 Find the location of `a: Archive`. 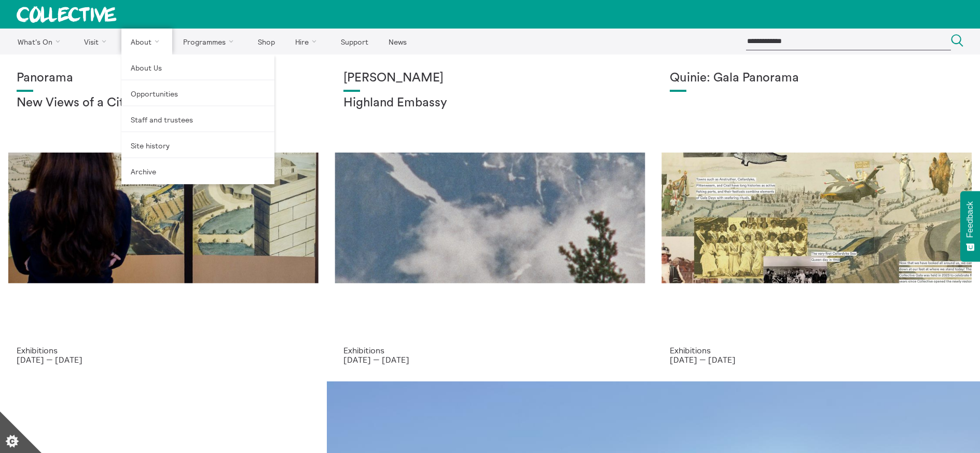

a: Archive is located at coordinates (198, 171).